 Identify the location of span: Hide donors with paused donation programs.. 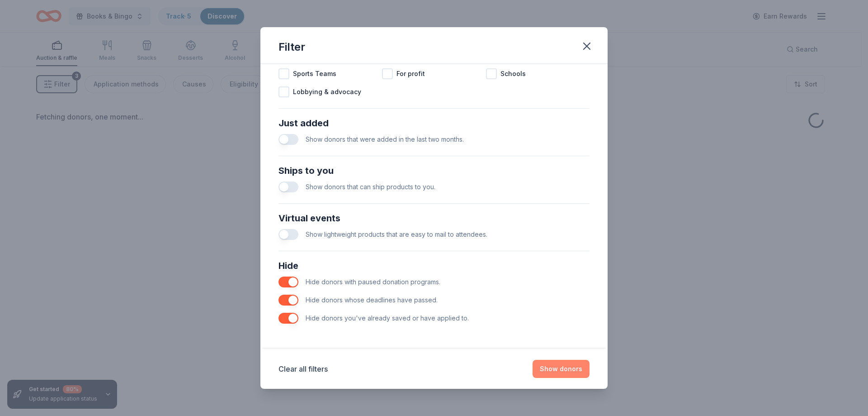
(373, 281).